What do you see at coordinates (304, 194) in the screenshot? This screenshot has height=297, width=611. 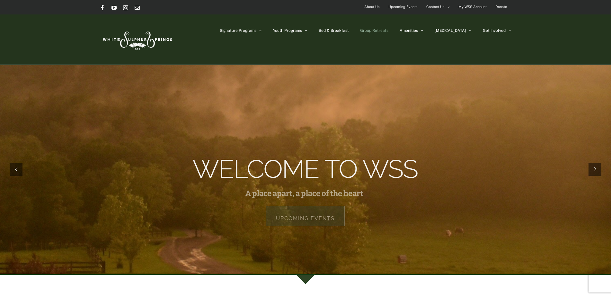 I see `rs-layer: A place apart, a place of the heart` at bounding box center [304, 194].